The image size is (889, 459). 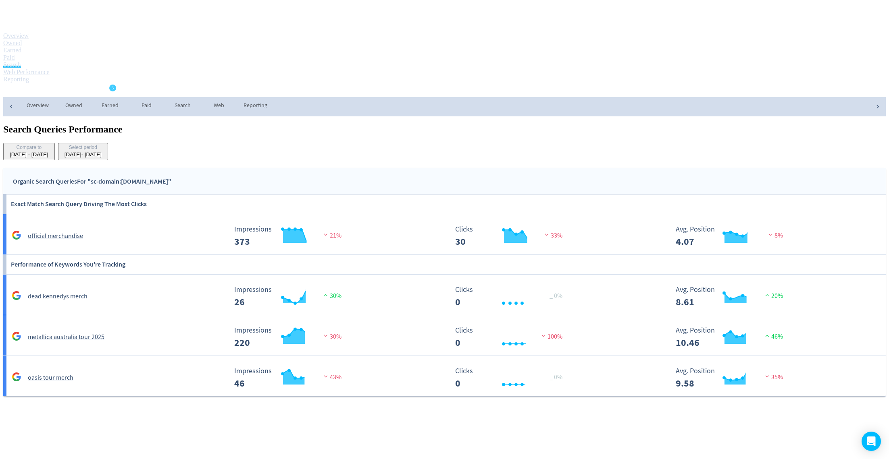 I want to click on h1: Search Queries Performance, so click(x=444, y=129).